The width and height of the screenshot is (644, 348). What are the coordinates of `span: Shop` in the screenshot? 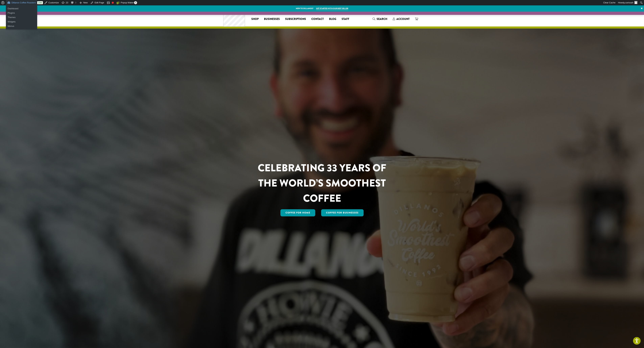 It's located at (255, 19).